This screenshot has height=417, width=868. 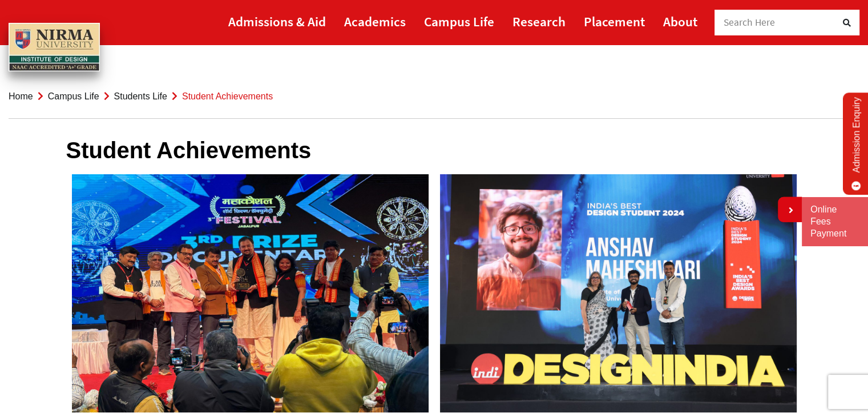 I want to click on a: Students Life, so click(x=140, y=96).